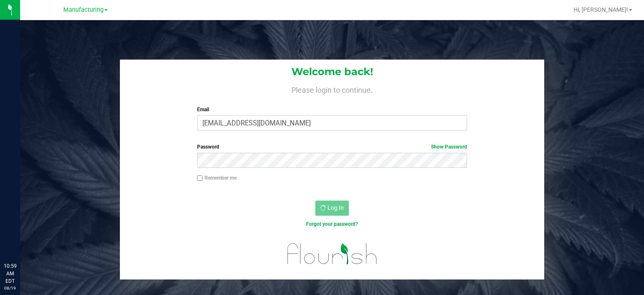  Describe the element at coordinates (332, 89) in the screenshot. I see `h4: Please login to continue.` at that location.